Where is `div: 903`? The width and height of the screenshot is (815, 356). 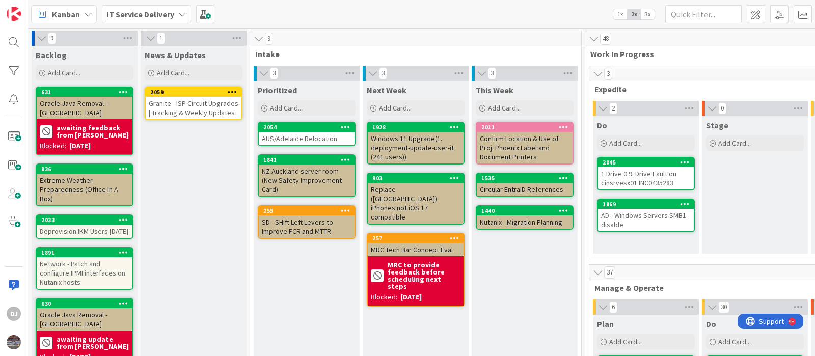 div: 903 is located at coordinates (415, 178).